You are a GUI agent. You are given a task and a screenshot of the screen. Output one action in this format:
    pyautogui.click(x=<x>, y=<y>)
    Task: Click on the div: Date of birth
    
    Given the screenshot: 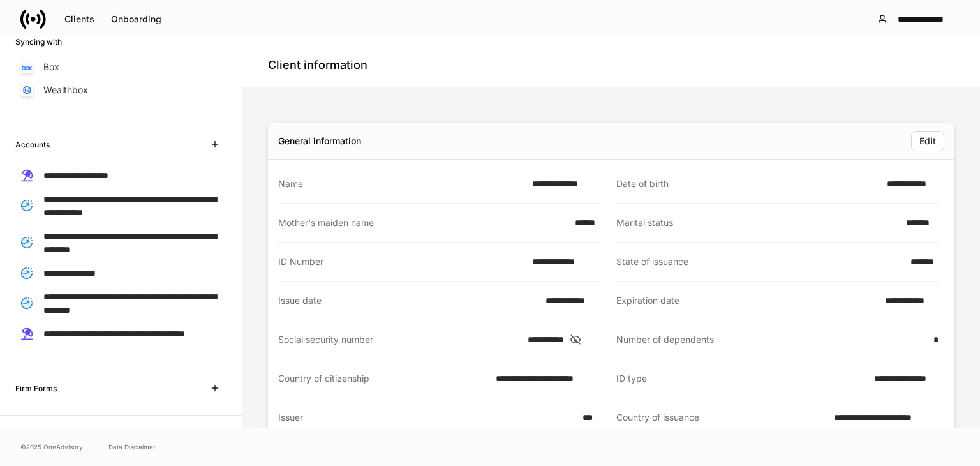 What is the action you would take?
    pyautogui.click(x=748, y=184)
    